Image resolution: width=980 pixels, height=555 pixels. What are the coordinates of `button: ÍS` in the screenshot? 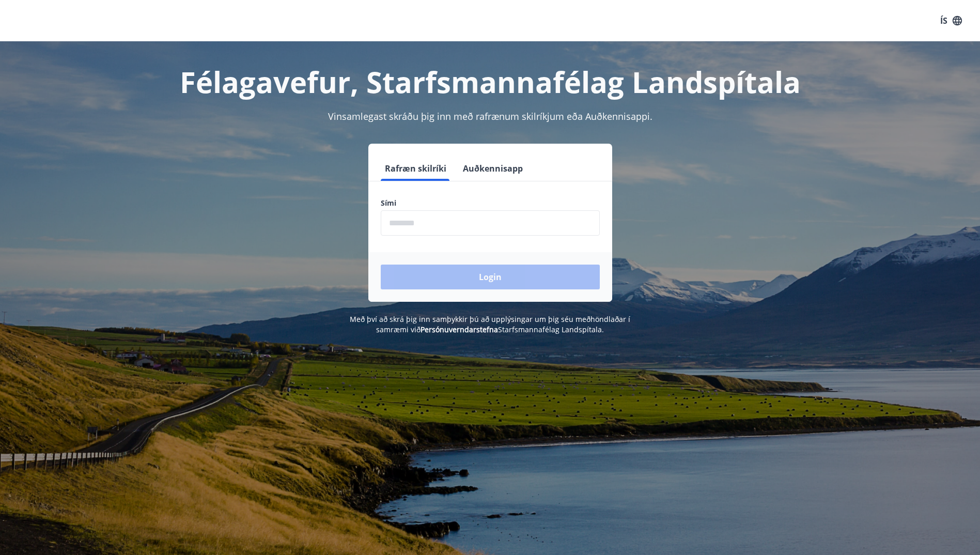 It's located at (951, 21).